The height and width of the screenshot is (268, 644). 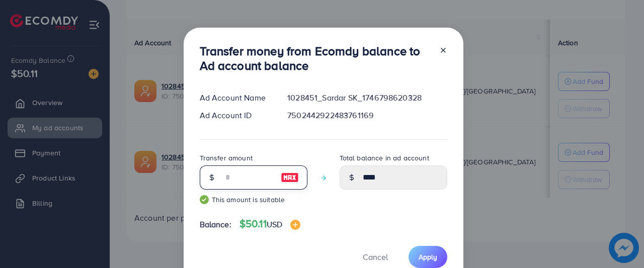 I want to click on small: This amount is suitable, so click(x=253, y=199).